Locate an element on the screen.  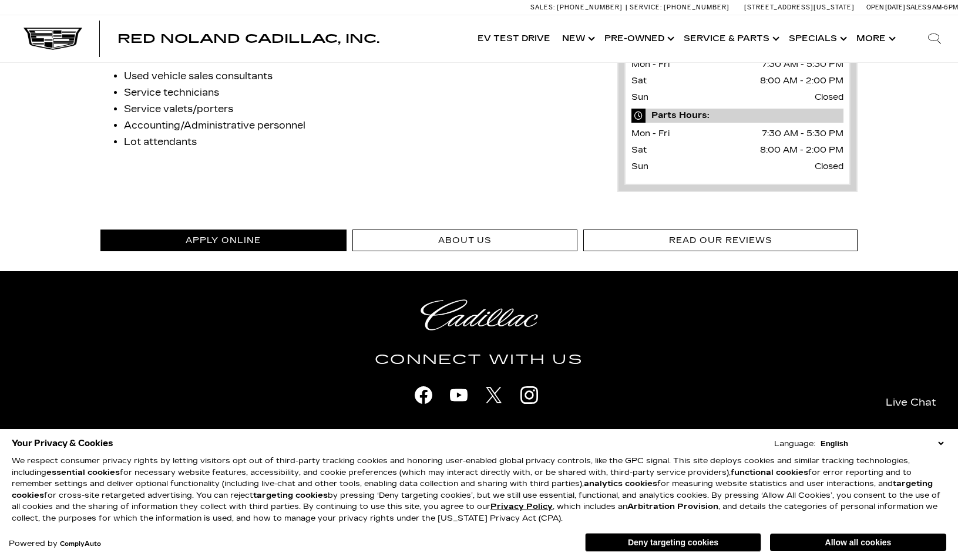
img: Cadillac Light Heritage Logo is located at coordinates (479, 315).